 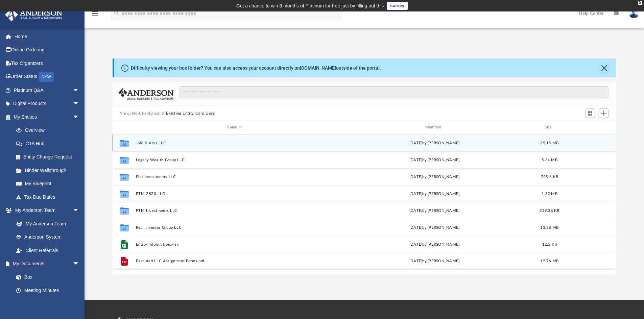 What do you see at coordinates (394, 93) in the screenshot?
I see `input: Search files and folders` at bounding box center [394, 93].